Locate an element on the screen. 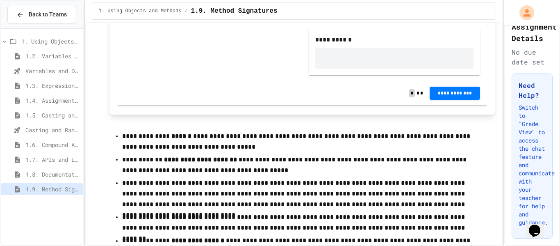 This screenshot has width=560, height=246. p: Switch to "Grade View" to access the chat feature and communicate with your teacher for help and ... is located at coordinates (532, 165).